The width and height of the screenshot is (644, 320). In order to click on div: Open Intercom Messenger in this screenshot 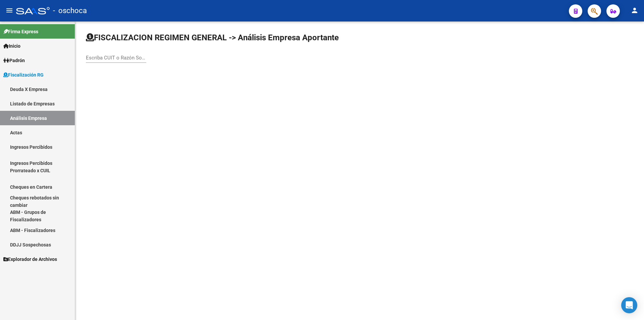, I will do `click(629, 305)`.